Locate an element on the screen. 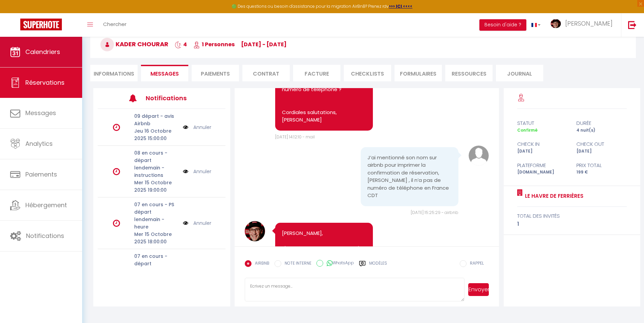 This screenshot has height=323, width=644. label: NOTE INTERNE is located at coordinates (296, 264).